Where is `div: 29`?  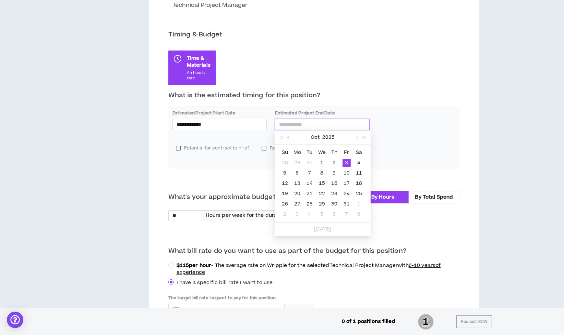 div: 29 is located at coordinates (298, 163).